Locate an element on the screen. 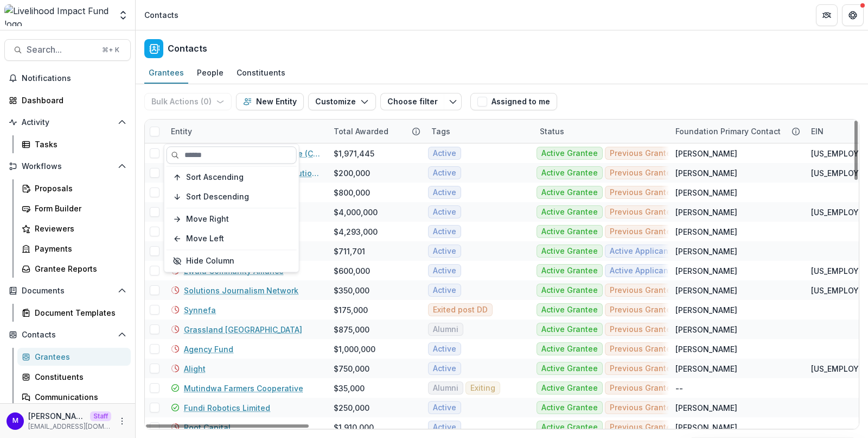  a: Communications is located at coordinates (74, 396).